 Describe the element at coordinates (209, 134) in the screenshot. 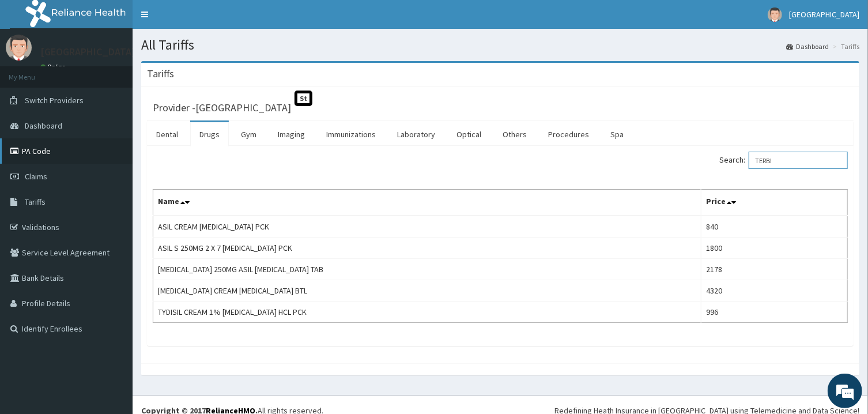

I see `a: Drugs` at that location.